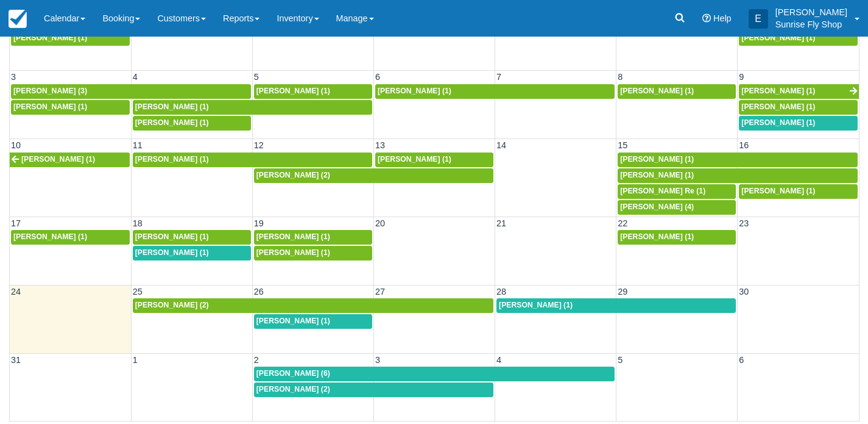  I want to click on span: 22, so click(623, 223).